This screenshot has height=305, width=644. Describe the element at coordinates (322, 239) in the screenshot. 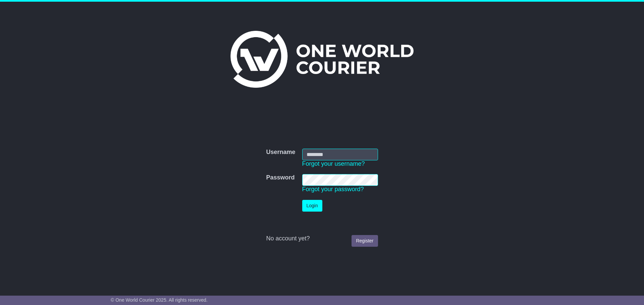

I see `div: No account yet?` at that location.